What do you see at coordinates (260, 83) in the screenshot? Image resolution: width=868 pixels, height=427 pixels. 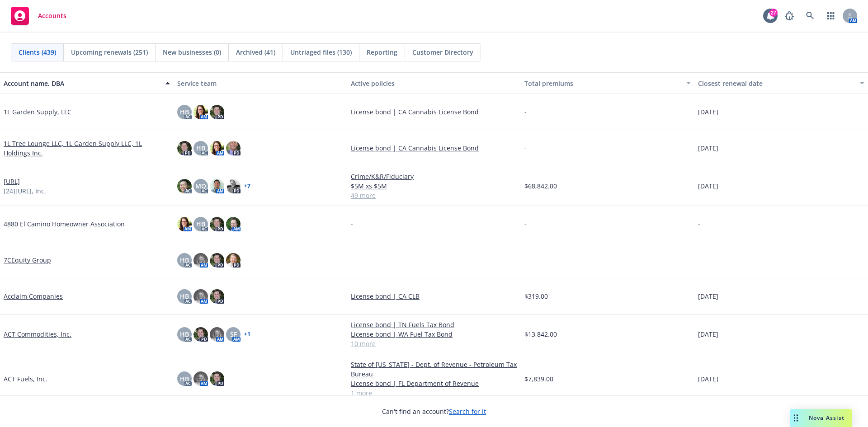 I see `button: Service team` at bounding box center [260, 83].